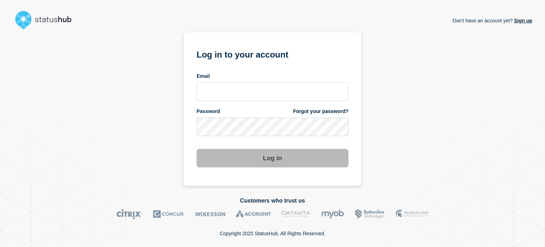 Image resolution: width=545 pixels, height=247 pixels. What do you see at coordinates (253, 214) in the screenshot?
I see `img: Accruent logo` at bounding box center [253, 214].